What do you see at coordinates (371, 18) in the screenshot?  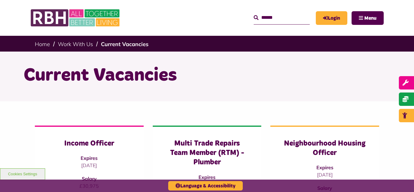 I see `span: Menu` at bounding box center [371, 18].